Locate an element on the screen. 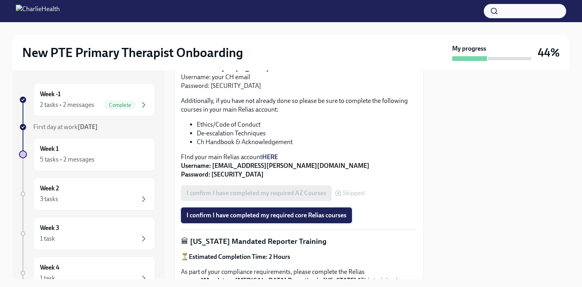  a: Week 15 tasks • 2 messages is located at coordinates (87, 155).